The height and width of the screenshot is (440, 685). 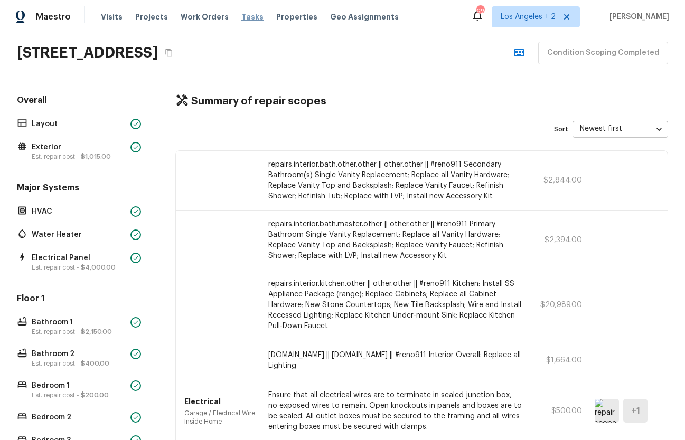 I want to click on h4: Summary of repair scopes, so click(x=259, y=101).